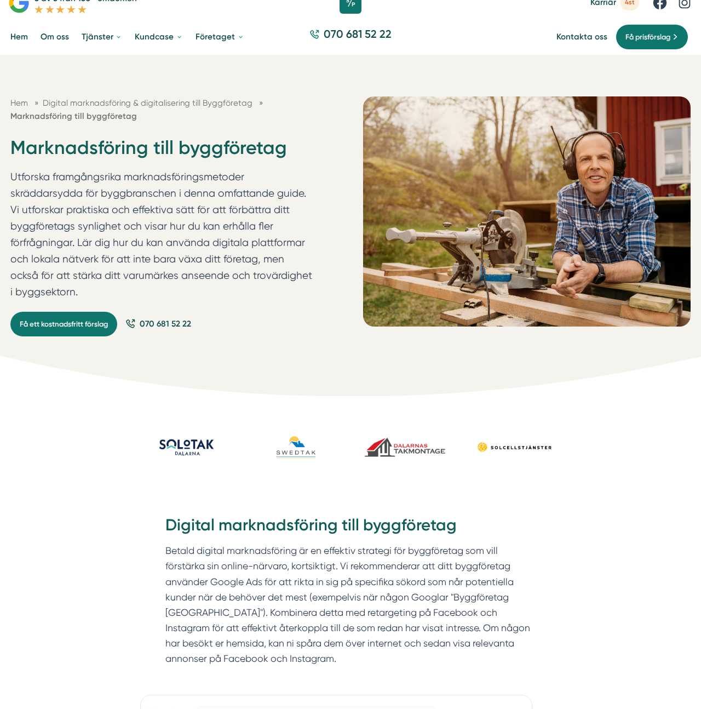 This screenshot has height=709, width=701. Describe the element at coordinates (220, 37) in the screenshot. I see `a: Företaget` at that location.